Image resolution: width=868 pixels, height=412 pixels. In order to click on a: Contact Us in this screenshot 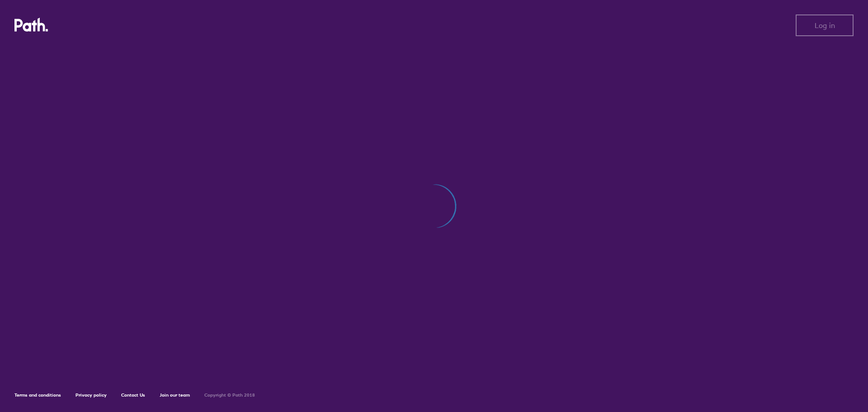, I will do `click(133, 395)`.